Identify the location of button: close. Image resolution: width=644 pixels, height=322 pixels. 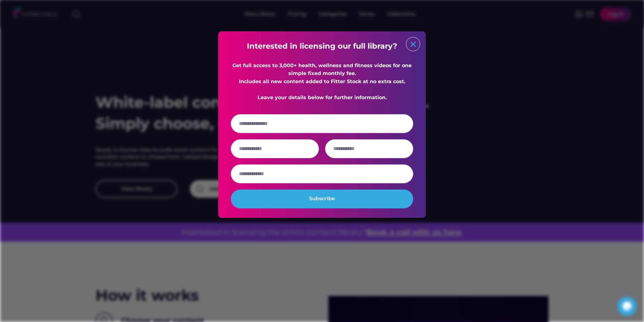
(413, 44).